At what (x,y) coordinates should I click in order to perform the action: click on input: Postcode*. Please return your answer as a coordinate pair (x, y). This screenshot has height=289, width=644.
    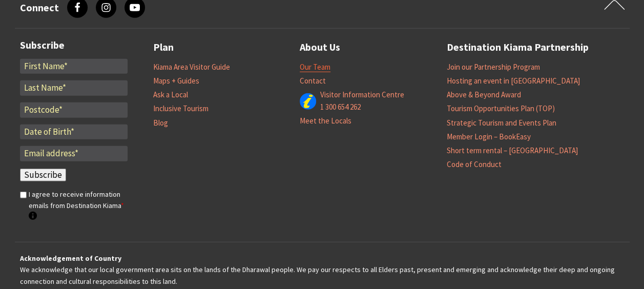
    Looking at the image, I should click on (74, 110).